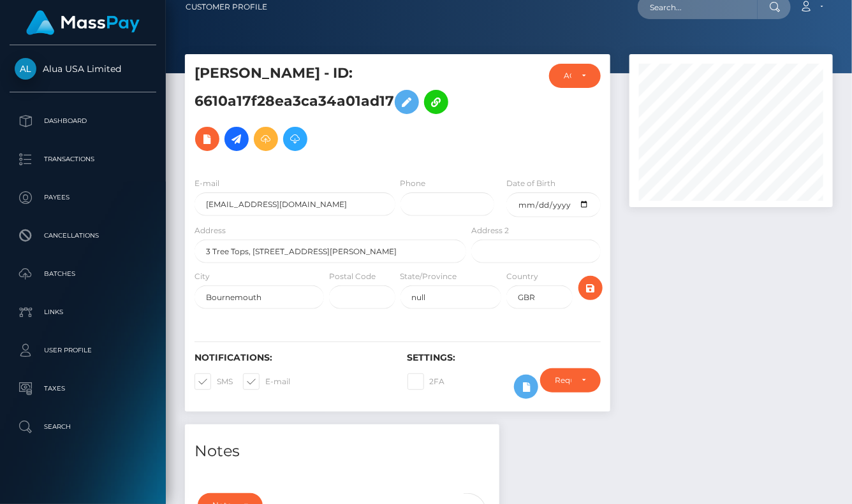  What do you see at coordinates (522, 276) in the screenshot?
I see `label: Country` at bounding box center [522, 276].